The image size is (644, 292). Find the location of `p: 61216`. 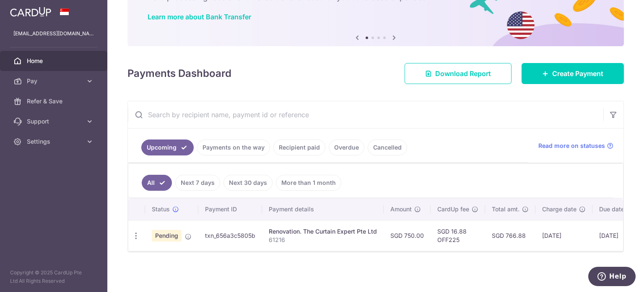

p: 61216 is located at coordinates (323, 240).